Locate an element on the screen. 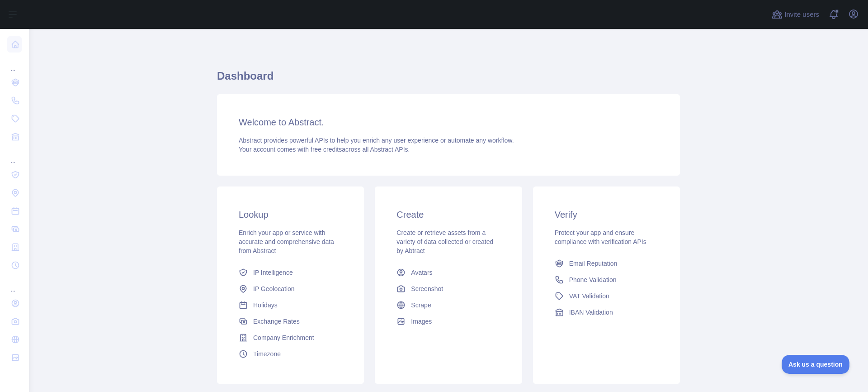 This screenshot has width=868, height=392. a: Scrape is located at coordinates (448, 305).